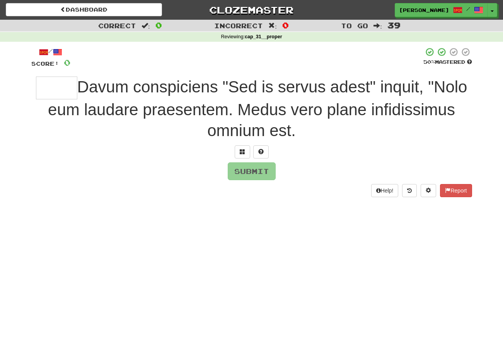 This screenshot has height=346, width=503. What do you see at coordinates (84, 10) in the screenshot?
I see `a: Dashboard` at bounding box center [84, 10].